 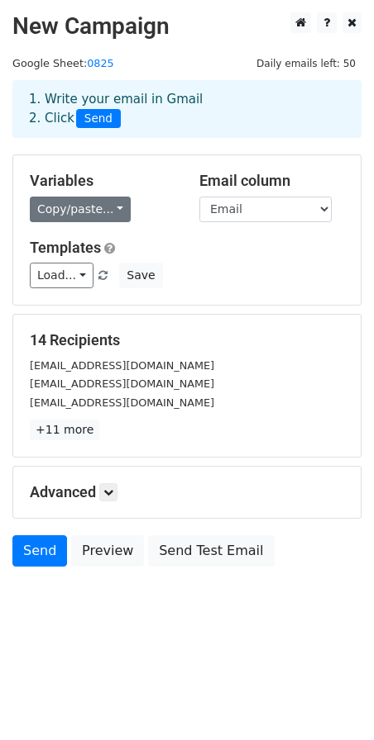 What do you see at coordinates (187, 340) in the screenshot?
I see `h5: 14 Recipients` at bounding box center [187, 340].